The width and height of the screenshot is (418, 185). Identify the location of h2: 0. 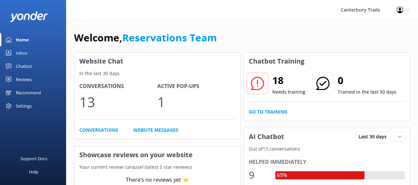
(367, 80).